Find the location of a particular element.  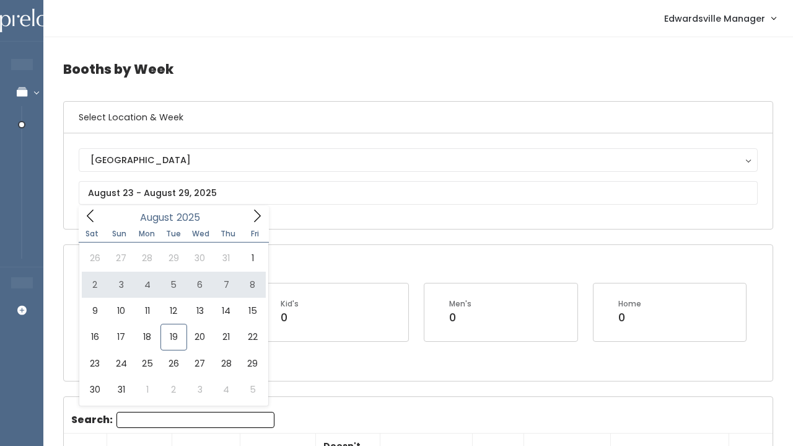

span: Mon is located at coordinates (147, 234).